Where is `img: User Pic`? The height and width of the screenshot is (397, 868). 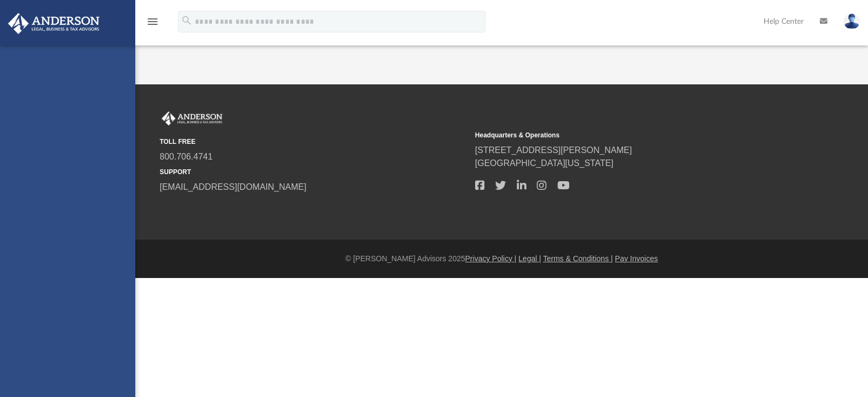
img: User Pic is located at coordinates (851, 21).